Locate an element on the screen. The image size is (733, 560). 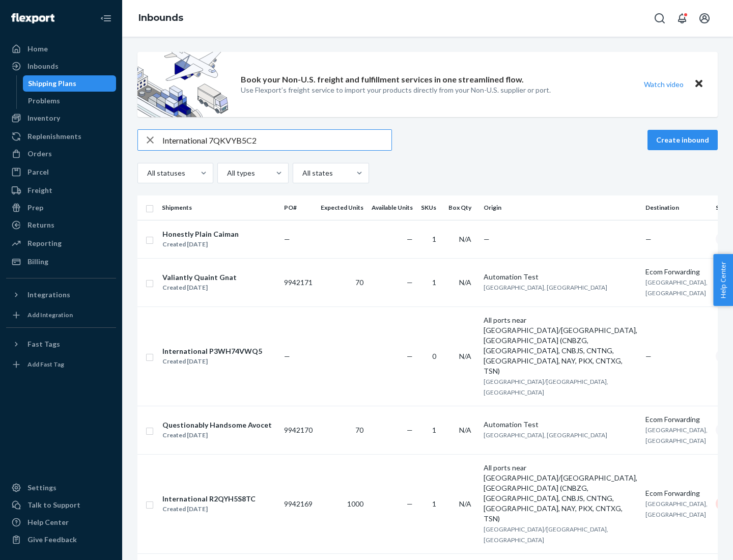
a: Inventory is located at coordinates (61, 118).